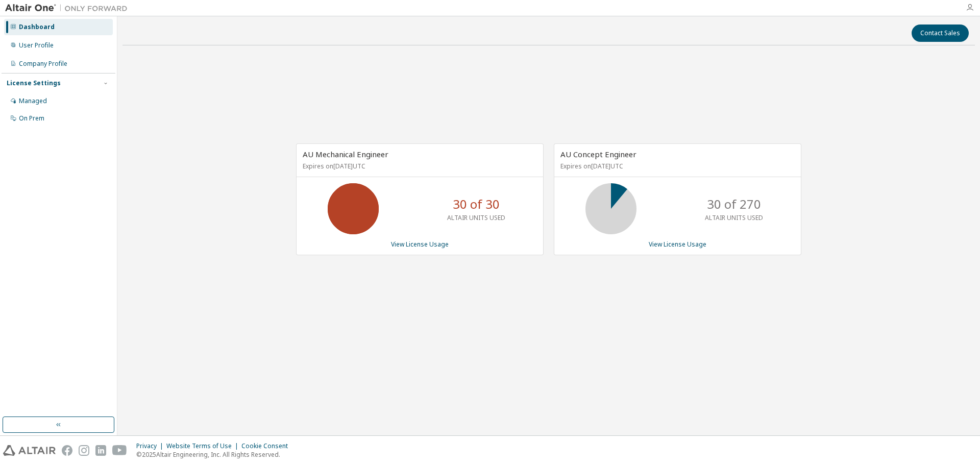  I want to click on div: Dashboard, so click(37, 27).